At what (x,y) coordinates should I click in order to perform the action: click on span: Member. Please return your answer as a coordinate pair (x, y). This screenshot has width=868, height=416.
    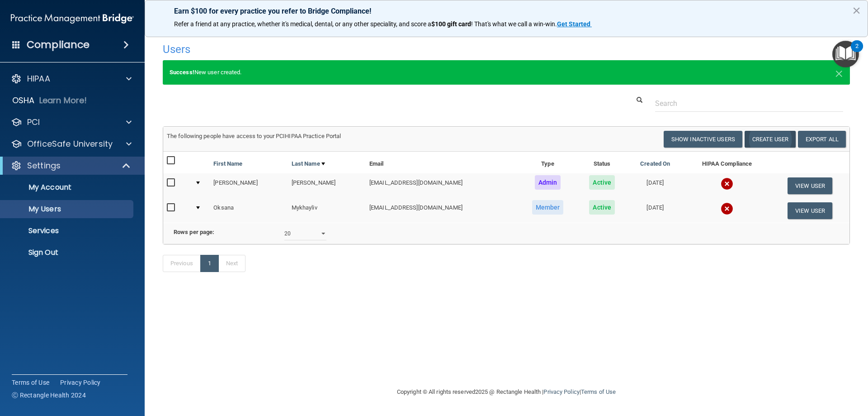
    Looking at the image, I should click on (548, 207).